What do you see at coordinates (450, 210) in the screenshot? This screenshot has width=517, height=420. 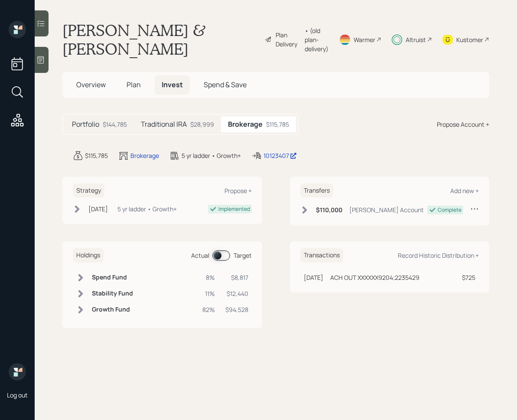 I see `div: Complete` at bounding box center [450, 210].